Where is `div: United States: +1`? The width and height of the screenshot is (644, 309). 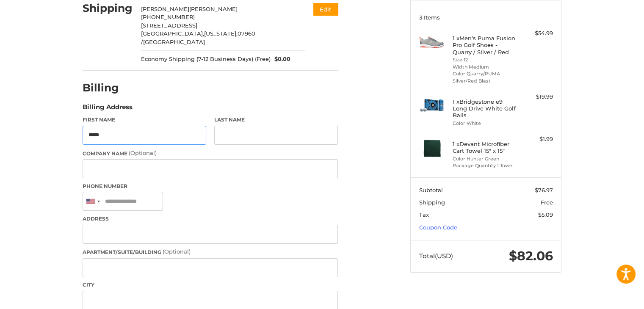 div: United States: +1 is located at coordinates (93, 201).